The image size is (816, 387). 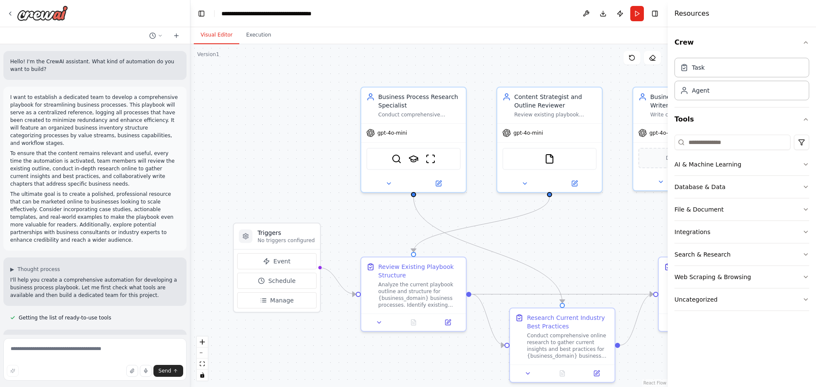 I want to click on div: Version 1, so click(x=208, y=54).